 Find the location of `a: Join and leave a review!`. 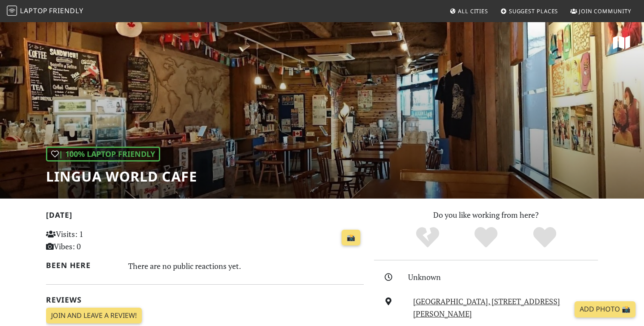

a: Join and leave a review! is located at coordinates (94, 316).